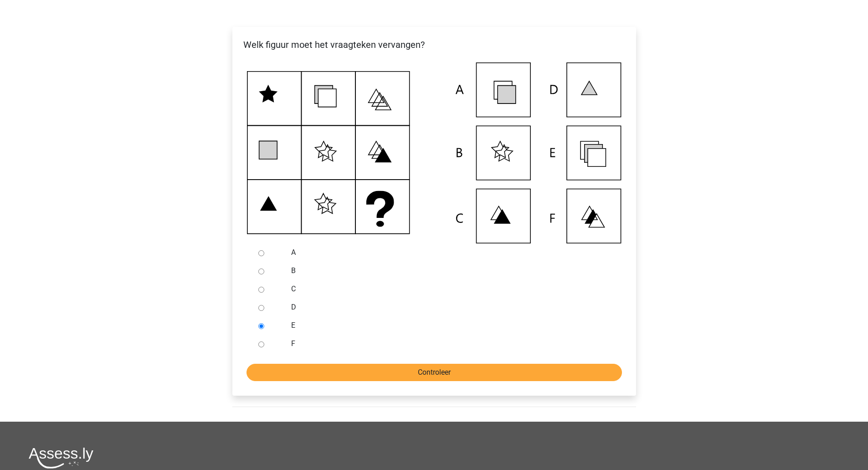 This screenshot has height=470, width=868. Describe the element at coordinates (449, 271) in the screenshot. I see `label: B` at that location.